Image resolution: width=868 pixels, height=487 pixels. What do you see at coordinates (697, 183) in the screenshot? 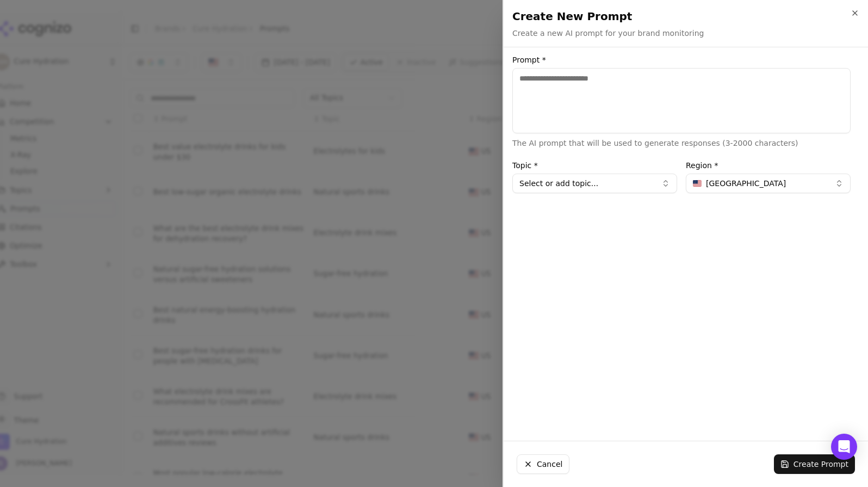
I see `img: United States` at bounding box center [697, 183].